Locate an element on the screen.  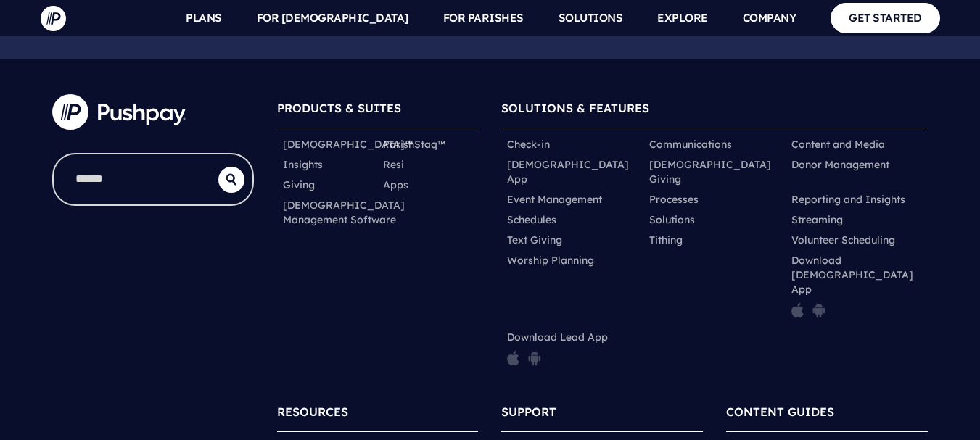
h6: CONTENT GUIDES is located at coordinates (827, 415).